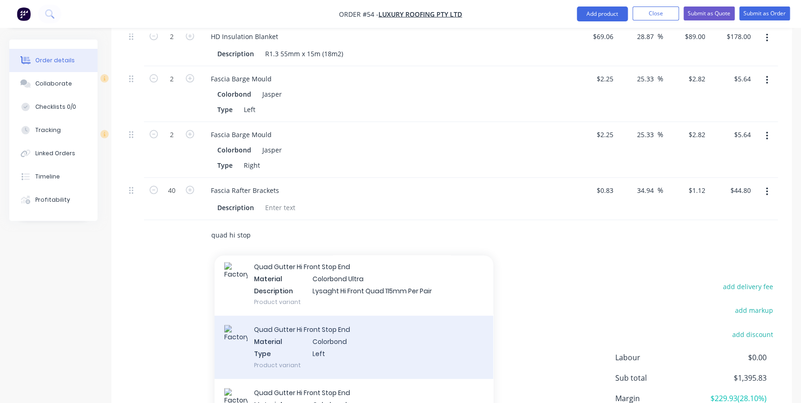 The height and width of the screenshot is (403, 801). I want to click on div: Right, so click(252, 164).